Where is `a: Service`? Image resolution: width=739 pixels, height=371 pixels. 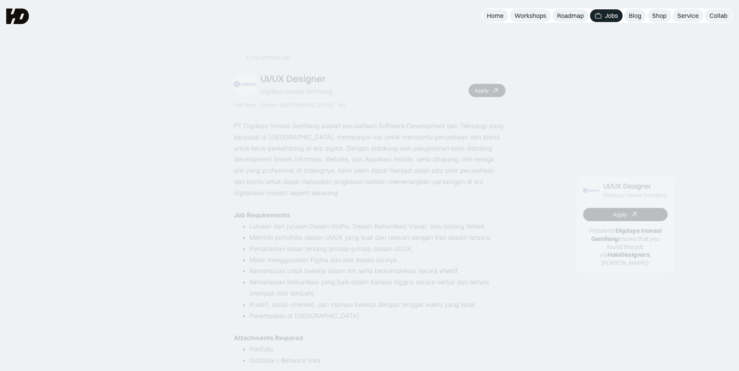
a: Service is located at coordinates (688, 16).